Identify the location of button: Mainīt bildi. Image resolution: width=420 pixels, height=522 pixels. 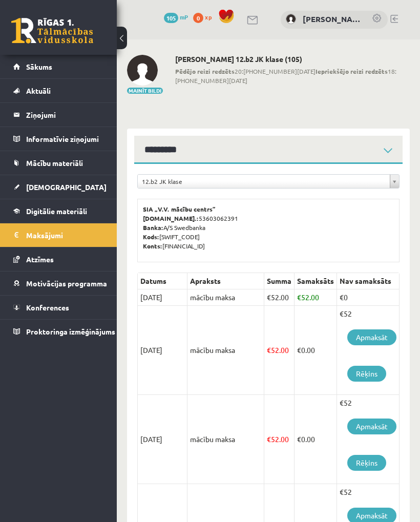
(145, 90).